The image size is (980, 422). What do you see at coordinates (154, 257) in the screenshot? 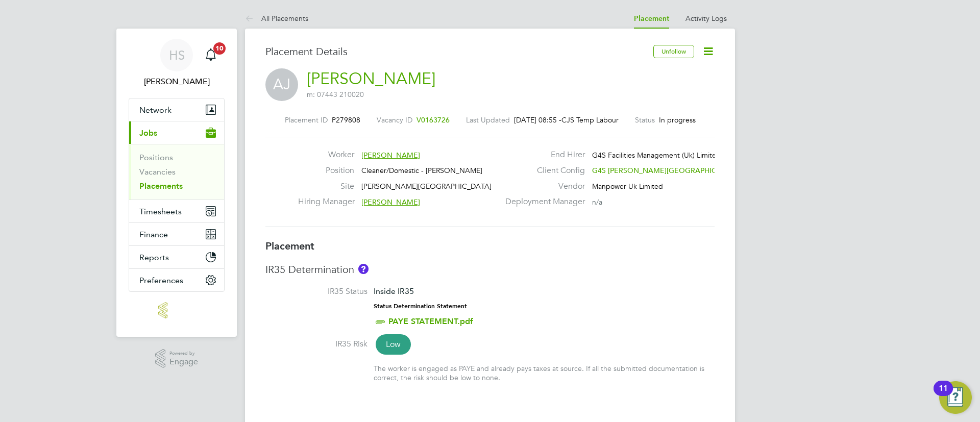
I see `span: Reports` at bounding box center [154, 257].